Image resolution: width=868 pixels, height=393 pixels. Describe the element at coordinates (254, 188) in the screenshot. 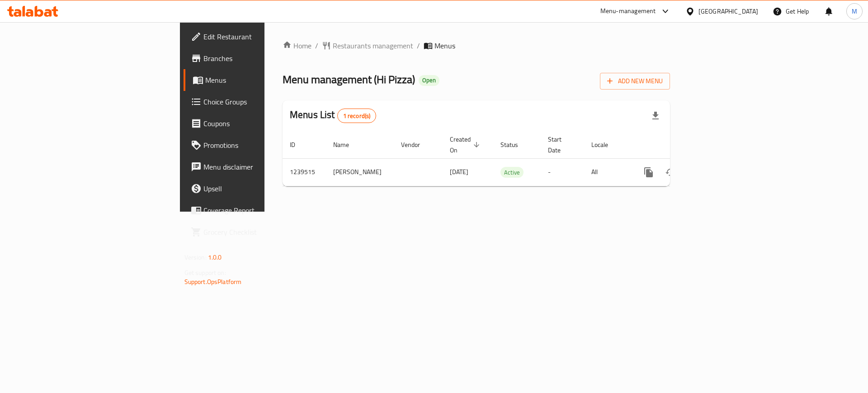

I see `a: Upsell` at that location.